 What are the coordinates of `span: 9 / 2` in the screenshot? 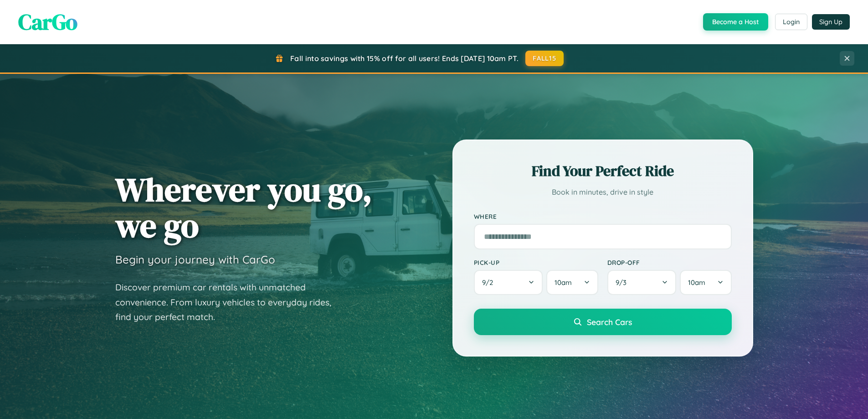 It's located at (490, 282).